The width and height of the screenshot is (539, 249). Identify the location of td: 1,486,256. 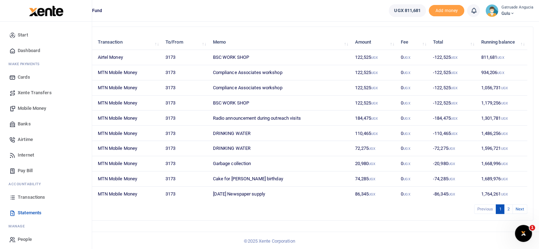
(503, 133).